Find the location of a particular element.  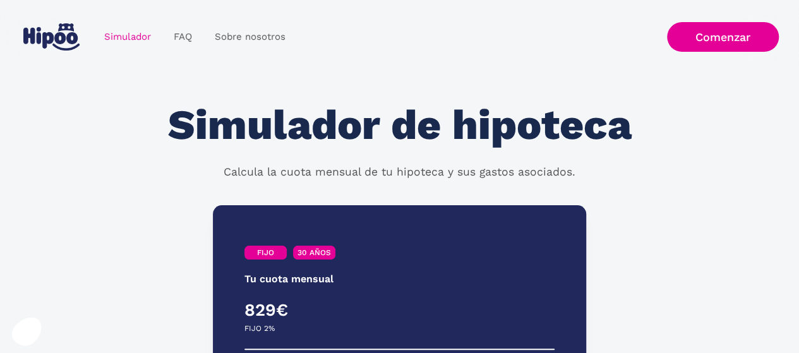

a: Sobre nosotros is located at coordinates (250, 37).